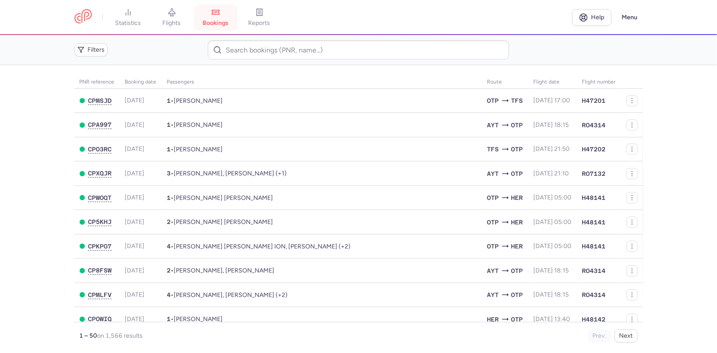 Image resolution: width=717 pixels, height=353 pixels. Describe the element at coordinates (599, 336) in the screenshot. I see `button: Prev.` at that location.